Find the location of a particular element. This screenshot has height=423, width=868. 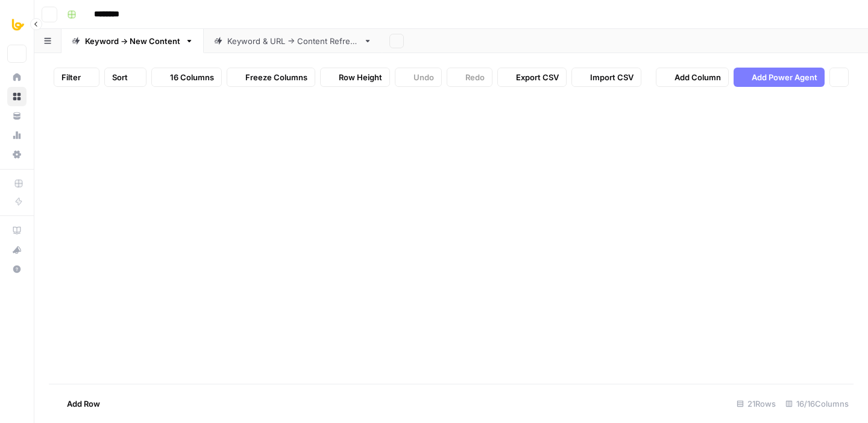

button: Undo is located at coordinates (418, 77).